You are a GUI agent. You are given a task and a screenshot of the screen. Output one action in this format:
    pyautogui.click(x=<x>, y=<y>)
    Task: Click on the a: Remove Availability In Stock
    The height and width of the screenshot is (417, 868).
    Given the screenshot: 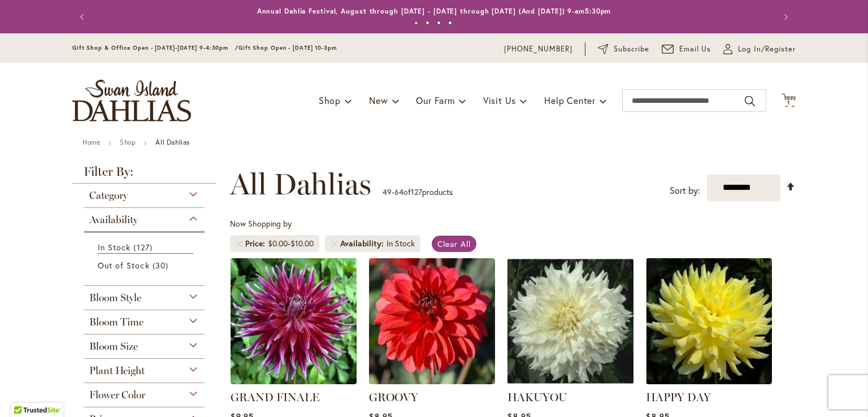 What is the action you would take?
    pyautogui.click(x=334, y=244)
    